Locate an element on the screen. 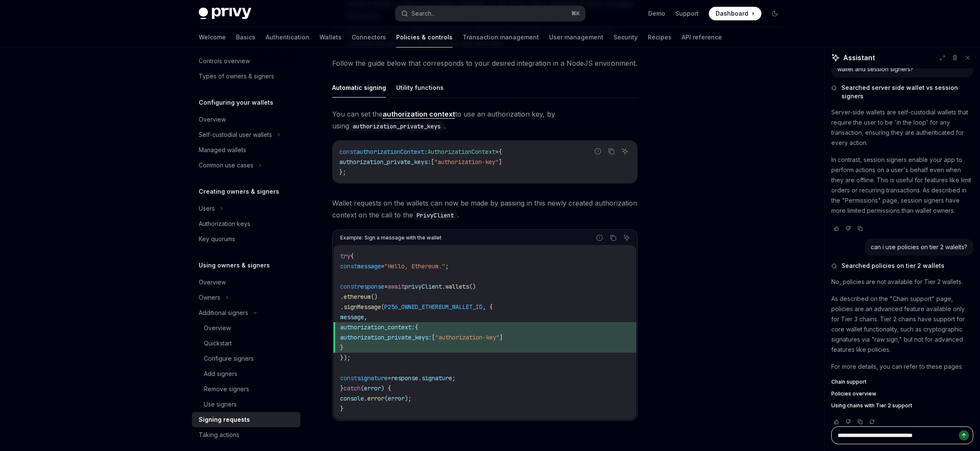 Image resolution: width=980 pixels, height=451 pixels. span: try is located at coordinates (345, 256).